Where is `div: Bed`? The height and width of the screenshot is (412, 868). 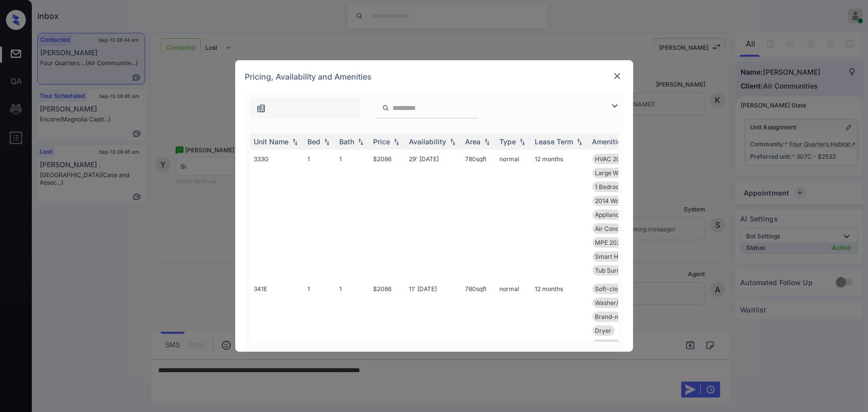
div: Bed is located at coordinates (315, 141).